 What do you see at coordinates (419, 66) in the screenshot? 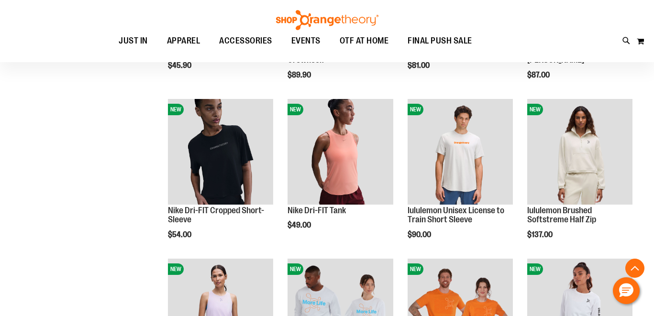
I see `span: $81.00` at bounding box center [419, 66].